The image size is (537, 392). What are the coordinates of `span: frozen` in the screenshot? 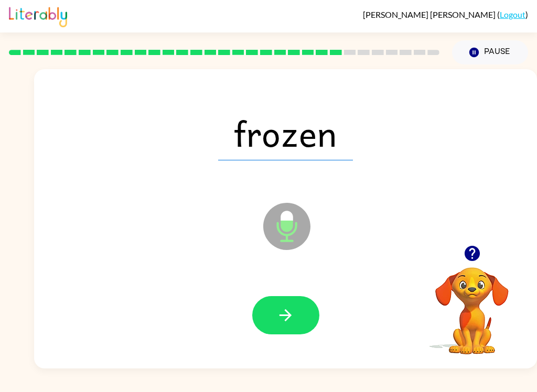 It's located at (286, 133).